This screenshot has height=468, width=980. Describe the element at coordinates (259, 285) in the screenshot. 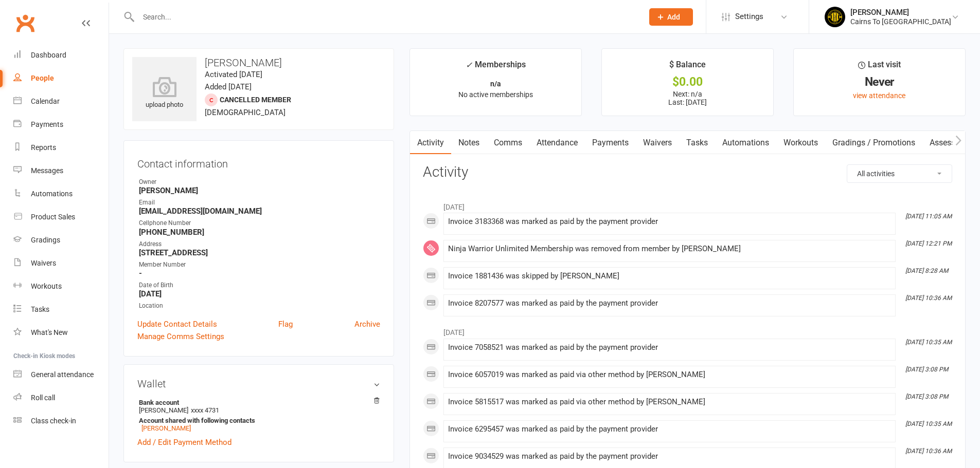

I see `div: Date of Birth` at that location.